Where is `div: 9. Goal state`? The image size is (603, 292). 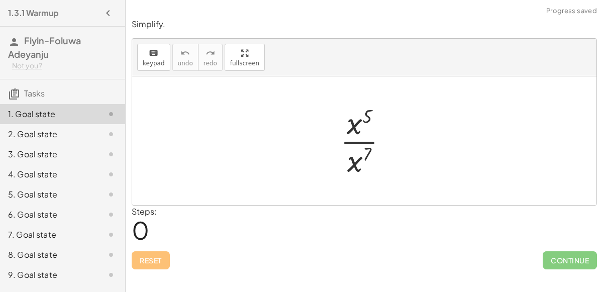 div: 9. Goal state is located at coordinates (48, 275).